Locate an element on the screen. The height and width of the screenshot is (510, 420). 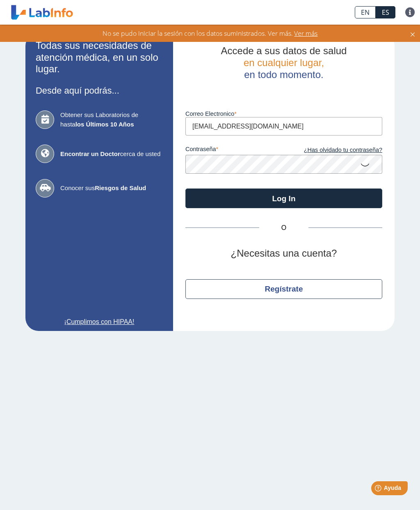
b: Riesgos de Salud is located at coordinates (120, 188).